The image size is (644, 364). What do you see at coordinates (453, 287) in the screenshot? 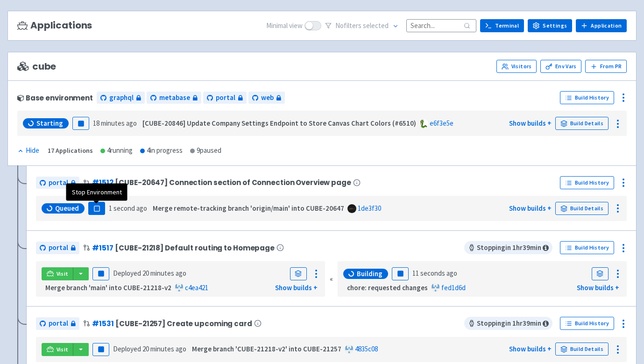
I see `a: fed1d6d` at bounding box center [453, 287].